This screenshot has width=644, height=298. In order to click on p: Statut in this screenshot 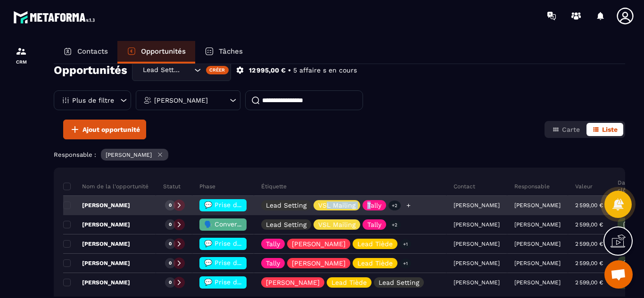, I will do `click(171, 186)`.